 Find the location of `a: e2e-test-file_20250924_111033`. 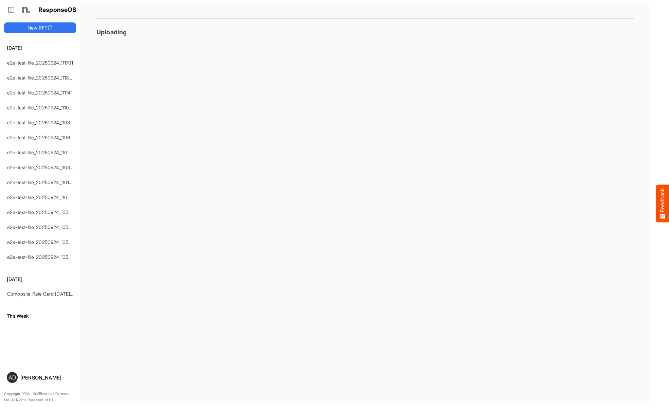

a: e2e-test-file_20250924_111033 is located at coordinates (41, 107).